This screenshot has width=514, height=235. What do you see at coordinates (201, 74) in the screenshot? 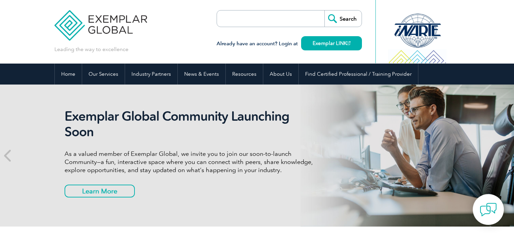
I see `a: News & Events` at bounding box center [201, 74].